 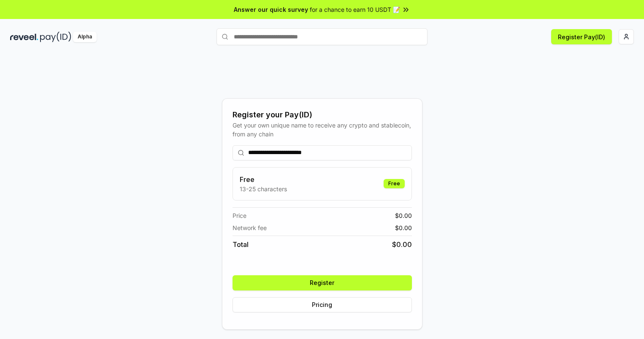 I want to click on div: Get your own unique name to receive any crypto and stablecoin, from any chain, so click(x=322, y=130).